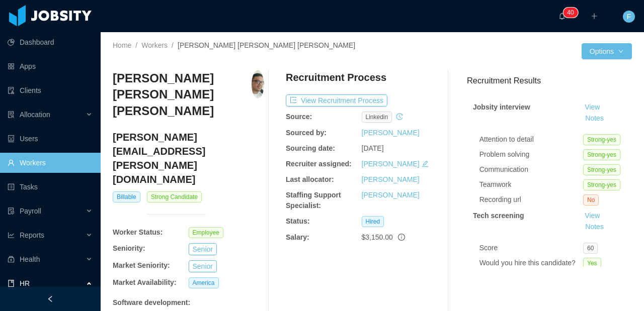  What do you see at coordinates (531, 262) in the screenshot?
I see `div: Would you hire this candidate?` at bounding box center [531, 262].